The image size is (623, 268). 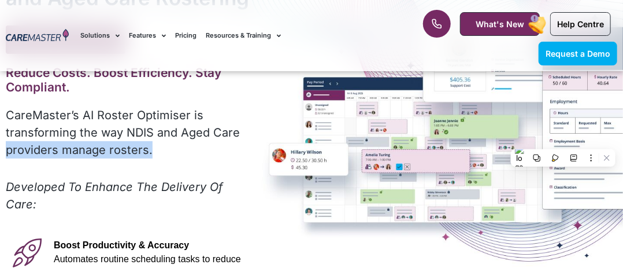 What do you see at coordinates (580, 24) in the screenshot?
I see `span: Help Centre` at bounding box center [580, 24].